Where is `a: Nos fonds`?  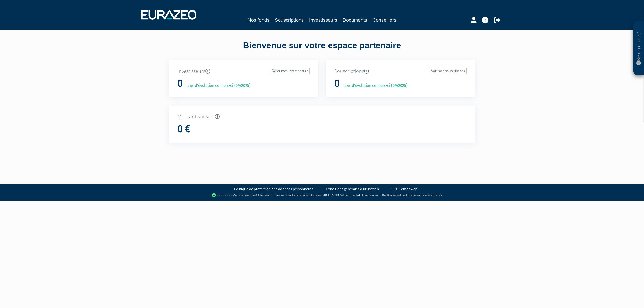 a: Nos fonds is located at coordinates (258, 20).